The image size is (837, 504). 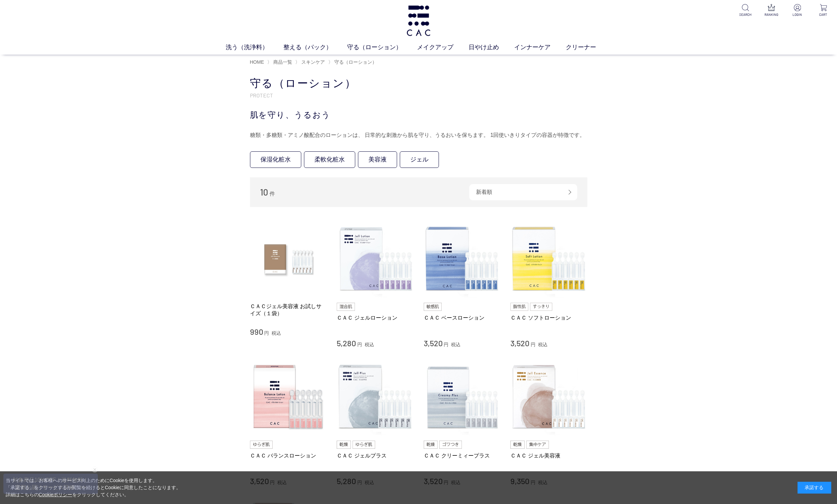 What do you see at coordinates (418, 21) in the screenshot?
I see `img: logo` at bounding box center [418, 21].